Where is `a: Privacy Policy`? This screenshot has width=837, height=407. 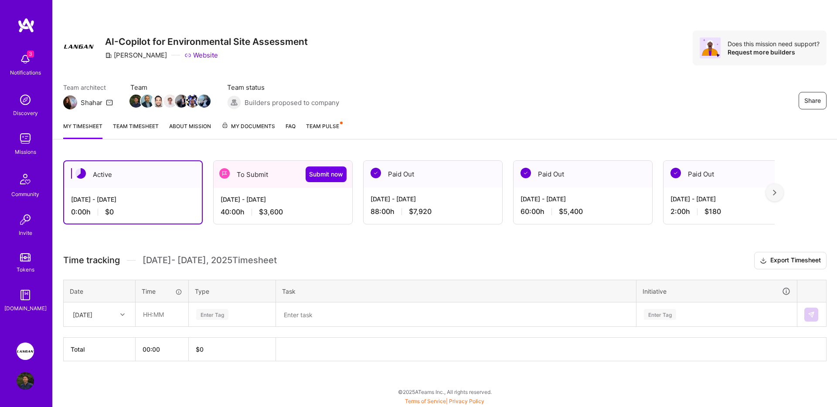
a: Privacy Policy is located at coordinates (466, 401).